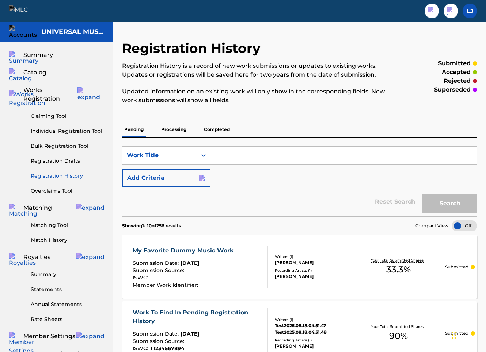  What do you see at coordinates (68, 161) in the screenshot?
I see `a: Registration Drafts` at bounding box center [68, 161].